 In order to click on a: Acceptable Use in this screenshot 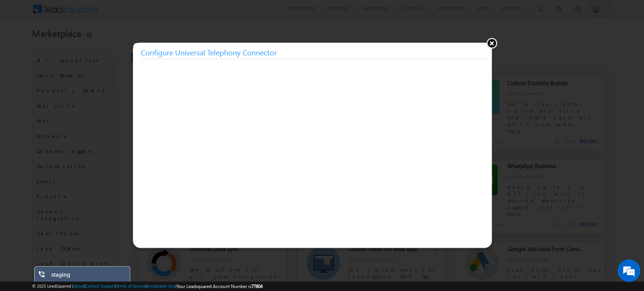, I will do `click(161, 286)`.